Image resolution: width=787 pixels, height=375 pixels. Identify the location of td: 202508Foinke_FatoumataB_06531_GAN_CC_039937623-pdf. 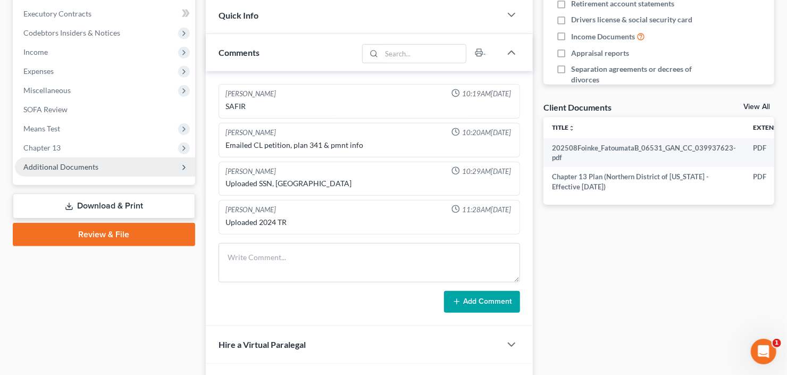
(644, 153).